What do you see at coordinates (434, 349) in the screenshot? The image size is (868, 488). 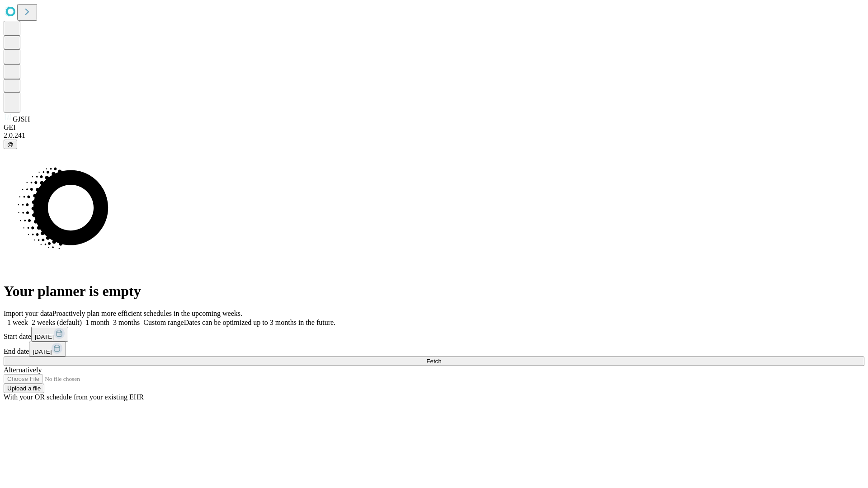 I see `div: End date` at bounding box center [434, 349].